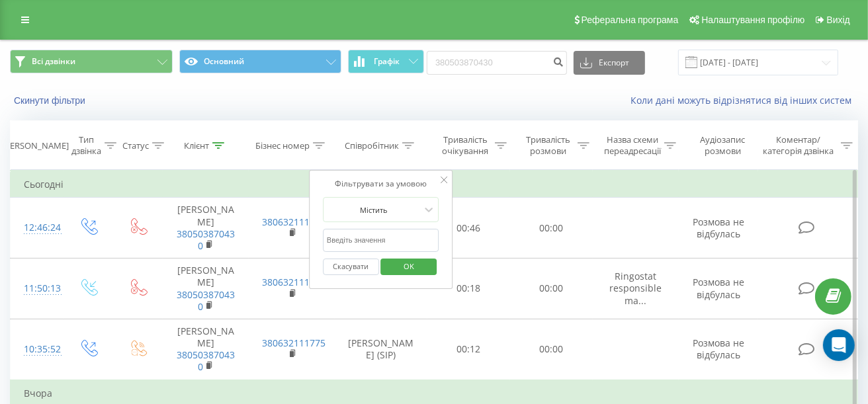  What do you see at coordinates (409, 266) in the screenshot?
I see `button: OK` at bounding box center [409, 266].